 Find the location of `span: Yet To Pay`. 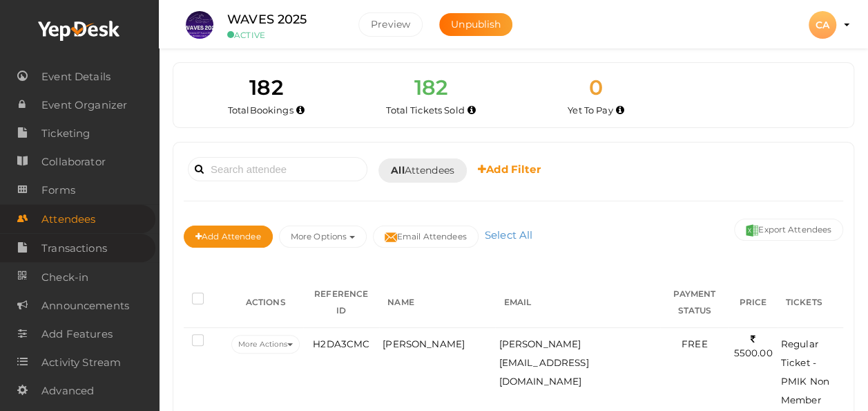

span: Yet To Pay is located at coordinates (590, 110).